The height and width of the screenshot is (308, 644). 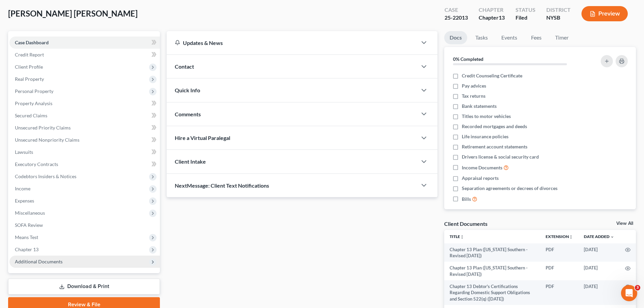 I want to click on a: Credit Report, so click(x=84, y=55).